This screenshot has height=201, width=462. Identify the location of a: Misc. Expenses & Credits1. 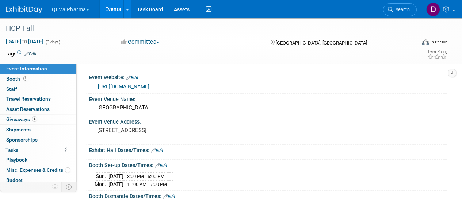
(38, 170).